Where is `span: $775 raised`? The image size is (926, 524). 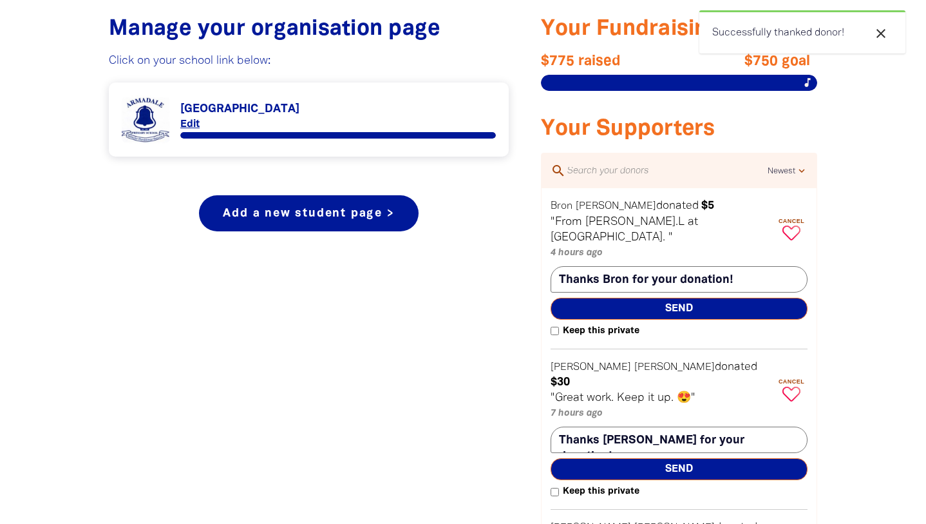 span: $775 raised is located at coordinates (610, 61).